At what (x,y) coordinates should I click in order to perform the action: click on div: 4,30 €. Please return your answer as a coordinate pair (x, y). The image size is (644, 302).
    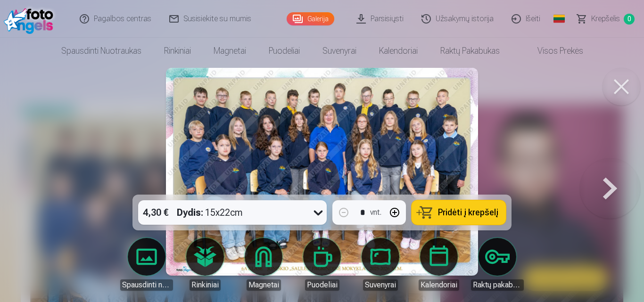
    Looking at the image, I should click on (155, 212).